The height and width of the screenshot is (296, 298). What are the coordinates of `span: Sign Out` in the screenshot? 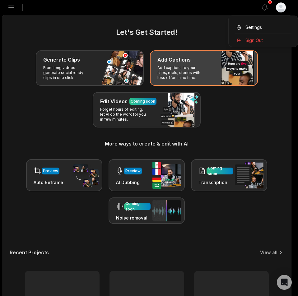 It's located at (254, 40).